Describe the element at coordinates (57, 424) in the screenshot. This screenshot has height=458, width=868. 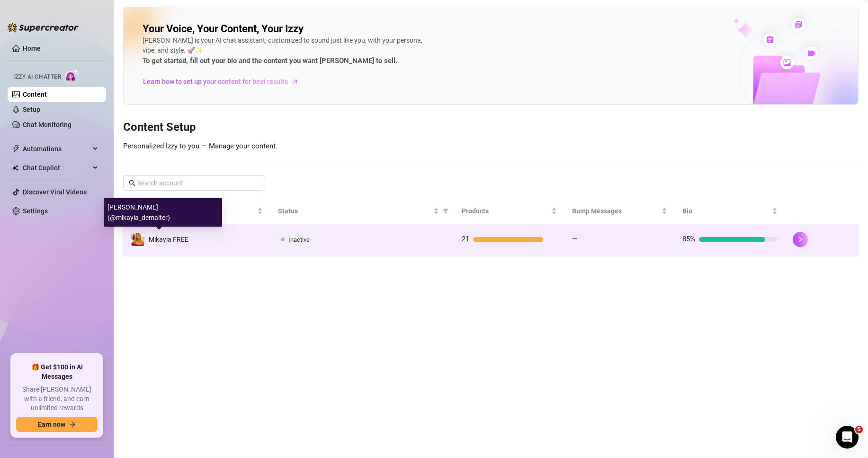
I see `button: Earn nowarrow-right` at that location.